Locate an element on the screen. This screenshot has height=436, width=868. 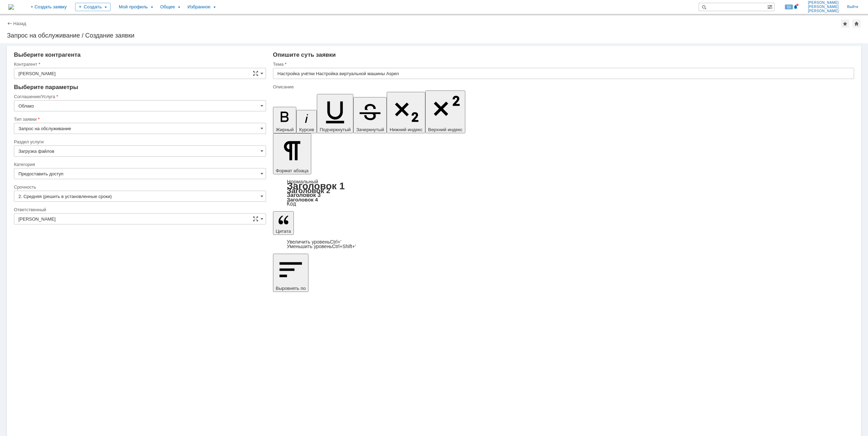
a: Increase is located at coordinates (314, 242).